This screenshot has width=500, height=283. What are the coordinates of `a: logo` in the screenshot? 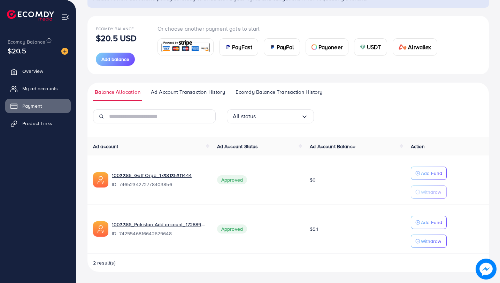 It's located at (30, 15).